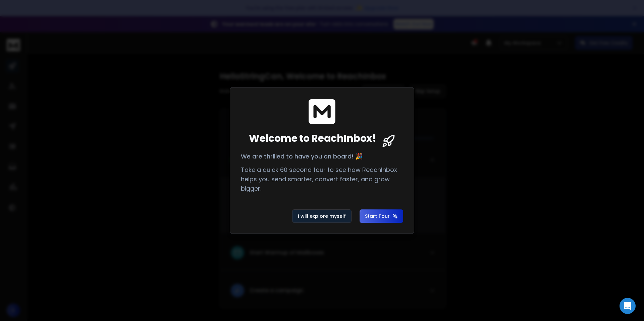 This screenshot has width=644, height=321. I want to click on div: Open Intercom Messenger, so click(628, 306).